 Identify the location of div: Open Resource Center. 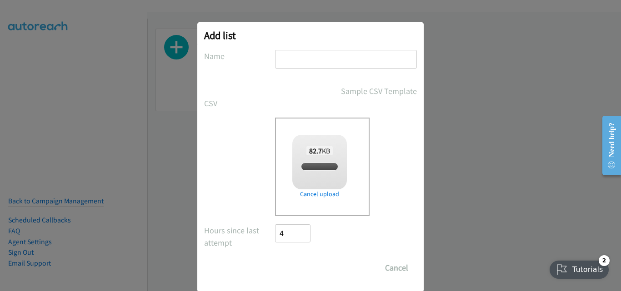
(17, 36).